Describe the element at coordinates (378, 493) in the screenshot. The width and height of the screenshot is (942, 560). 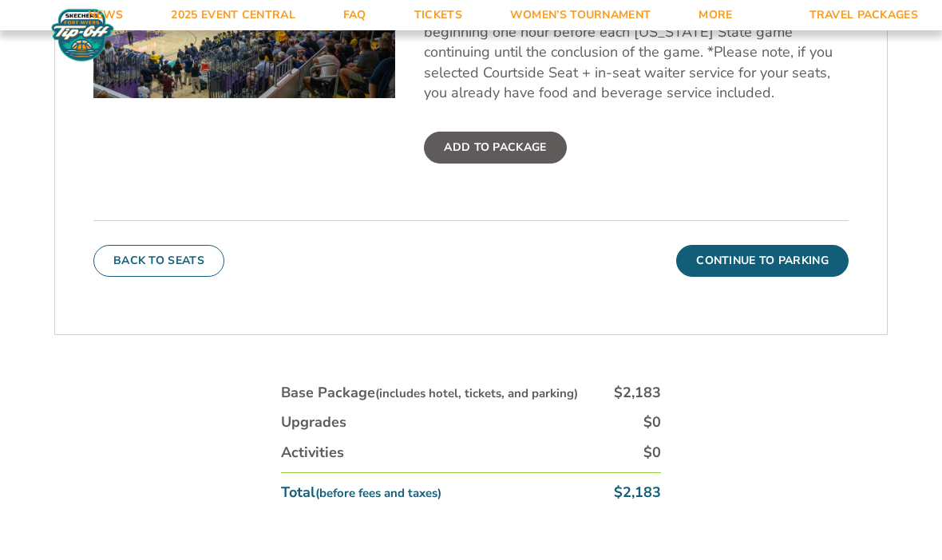
I see `small: (before fees and taxes)` at that location.